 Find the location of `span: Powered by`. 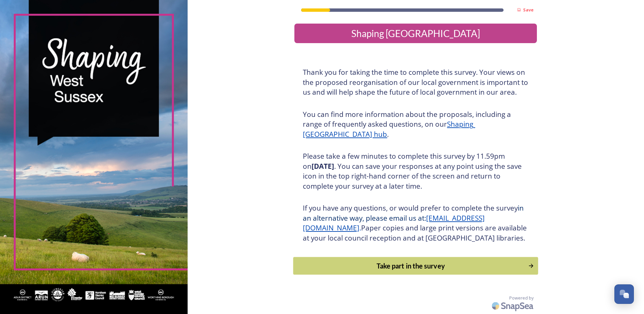

span: Powered by is located at coordinates (521, 298).